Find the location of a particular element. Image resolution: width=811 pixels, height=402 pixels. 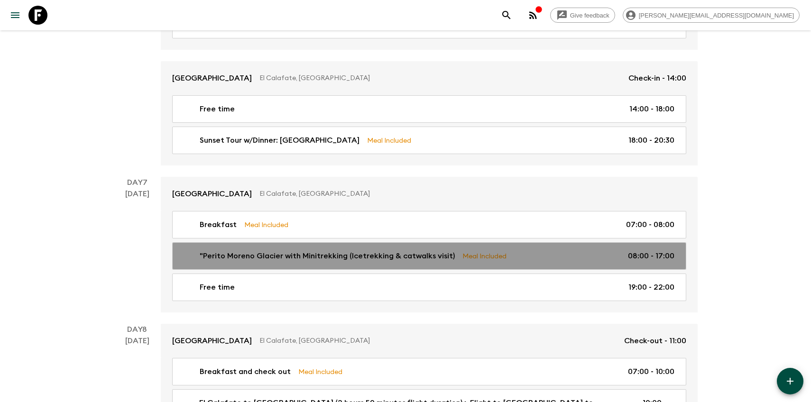

p: Check-in - 14:00 is located at coordinates (657, 78).